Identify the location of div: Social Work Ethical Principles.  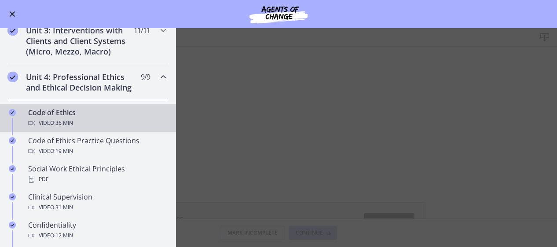
(97, 174).